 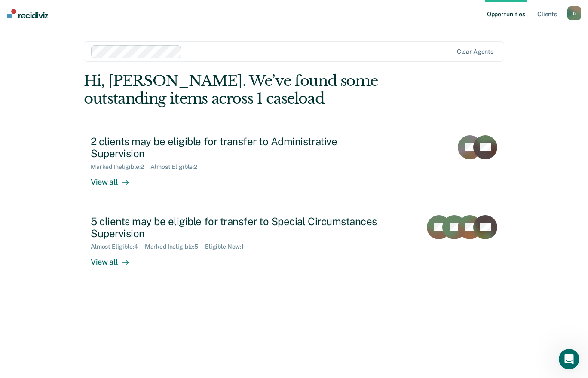 What do you see at coordinates (294, 248) in the screenshot?
I see `a: 5 clients may be eligible for transfer to Special Circumstances SupervisionAlmost Eligible:4Marke...` at bounding box center [294, 248].